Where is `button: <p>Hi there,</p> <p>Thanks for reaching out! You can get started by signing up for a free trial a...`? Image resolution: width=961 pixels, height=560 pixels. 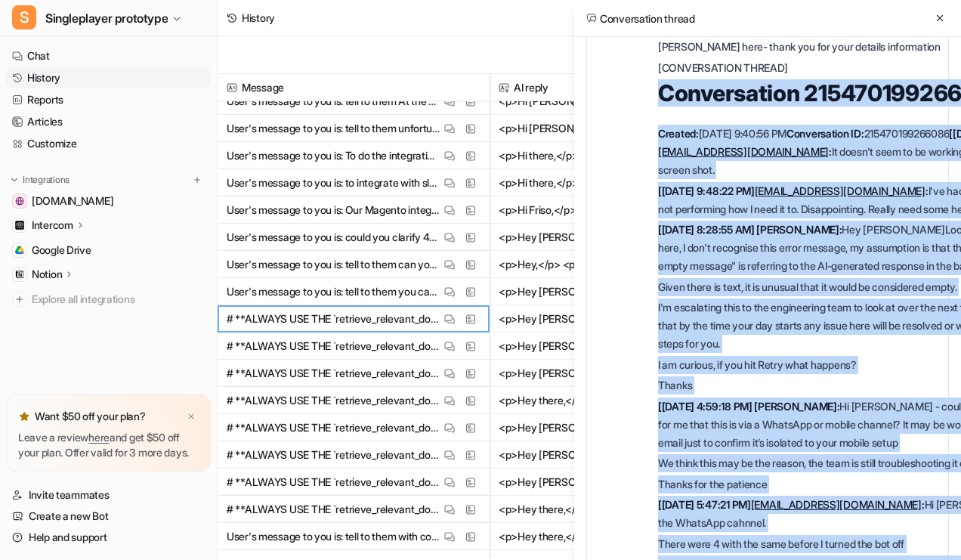 button: <p>Hi there,</p> <p>Thanks for reaching out! You can get started by signing up for a free trial a... is located at coordinates (646, 183).